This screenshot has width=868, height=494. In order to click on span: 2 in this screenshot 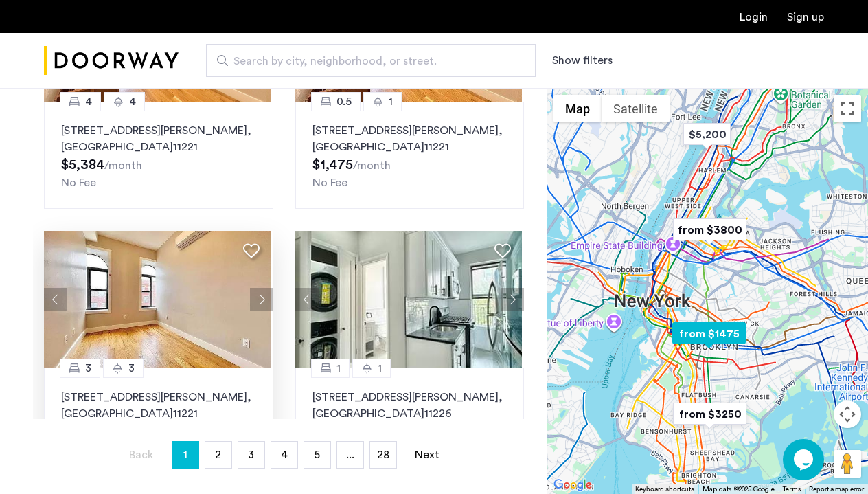, I will do `click(218, 455)`.